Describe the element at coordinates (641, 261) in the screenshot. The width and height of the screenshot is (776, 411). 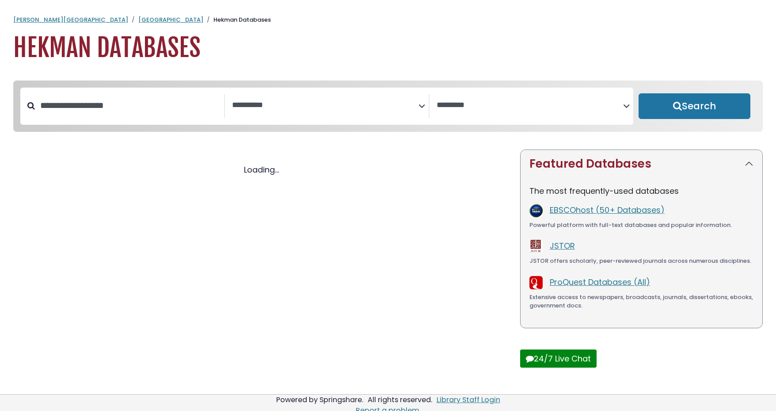
I see `div: JSTOR offers scholarly, peer-reviewed journals across numerous disciplines.` at that location.